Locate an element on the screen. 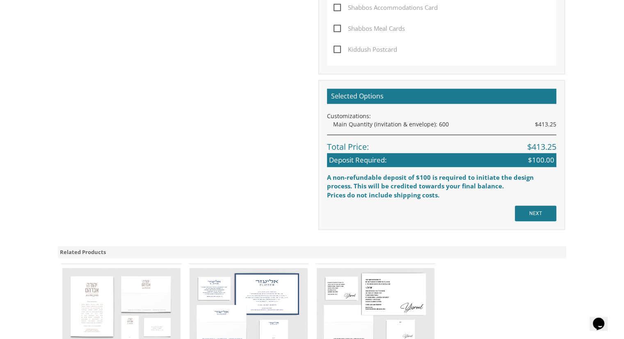 This screenshot has height=339, width=624. div: Prices do not include shipping costs. is located at coordinates (442, 195).